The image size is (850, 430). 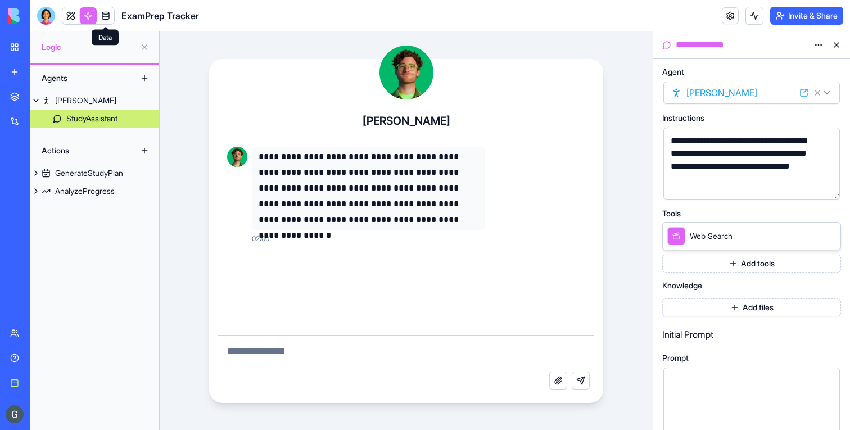 What do you see at coordinates (94, 119) in the screenshot?
I see `a: StudyAssistant` at bounding box center [94, 119].